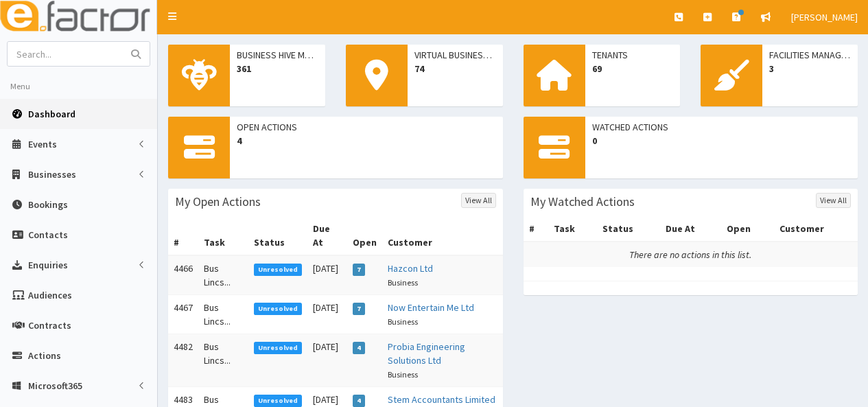  I want to click on span: 74, so click(455, 68).